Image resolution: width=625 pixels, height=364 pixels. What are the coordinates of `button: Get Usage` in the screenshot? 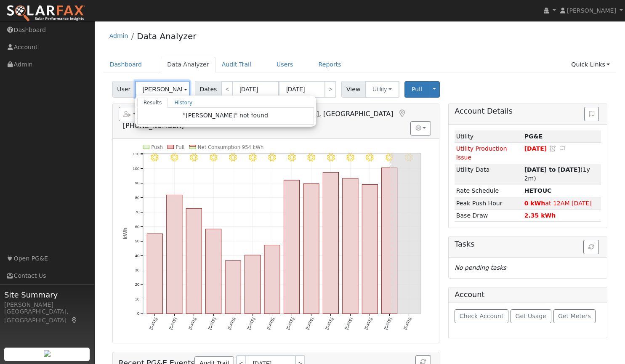 It's located at (531, 316).